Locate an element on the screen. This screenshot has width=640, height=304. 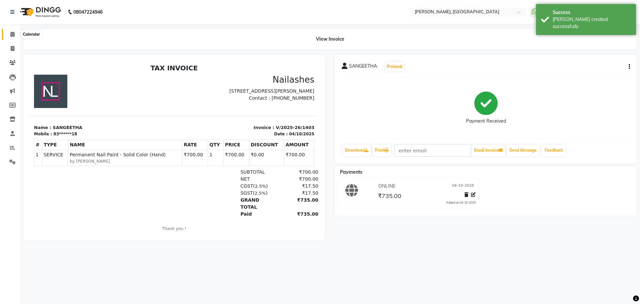
span: SANGEETHA is located at coordinates (363, 67).